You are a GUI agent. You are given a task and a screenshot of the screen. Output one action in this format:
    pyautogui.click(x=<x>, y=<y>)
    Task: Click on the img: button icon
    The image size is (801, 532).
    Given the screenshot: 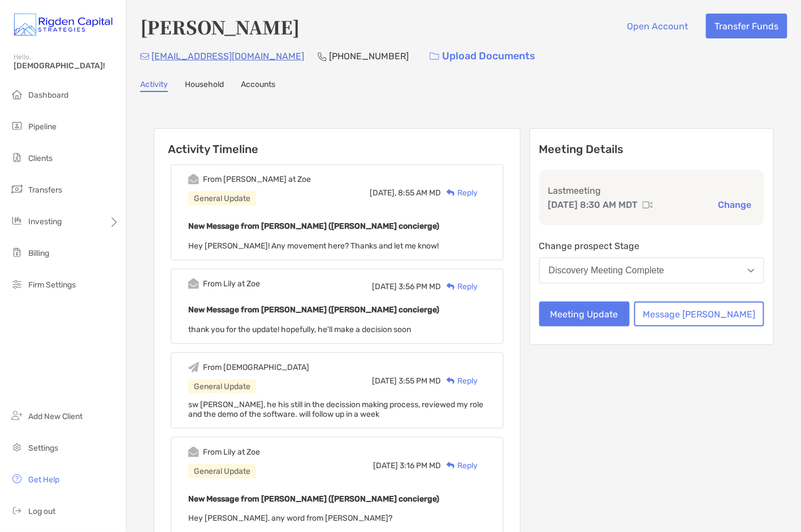 What is the action you would take?
    pyautogui.click(x=434, y=56)
    